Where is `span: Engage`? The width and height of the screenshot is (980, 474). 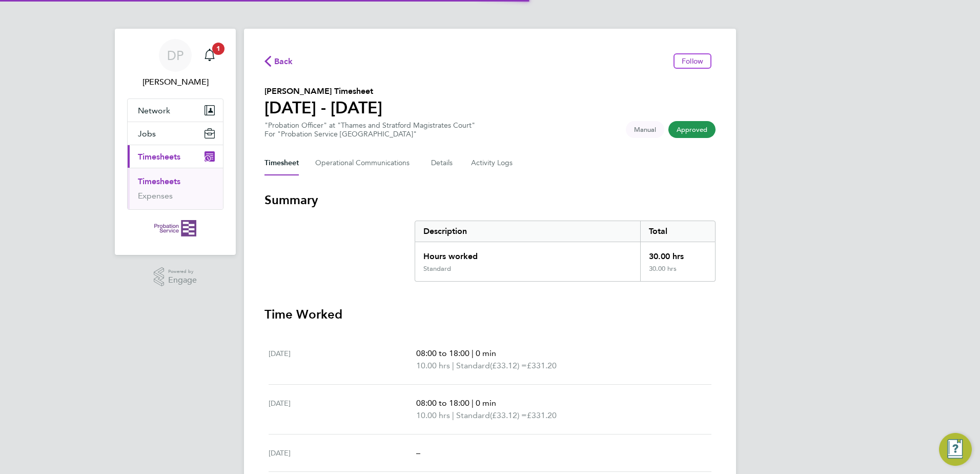 span: Engage is located at coordinates (182, 280).